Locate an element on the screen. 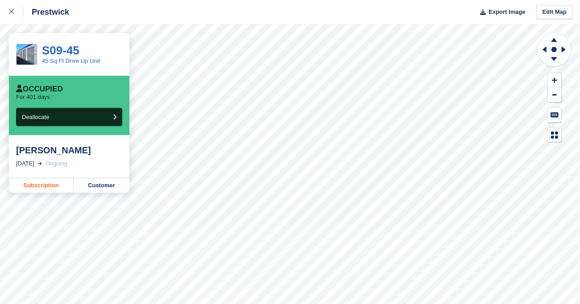 The image size is (580, 304). button: Zoom Out is located at coordinates (554, 95).